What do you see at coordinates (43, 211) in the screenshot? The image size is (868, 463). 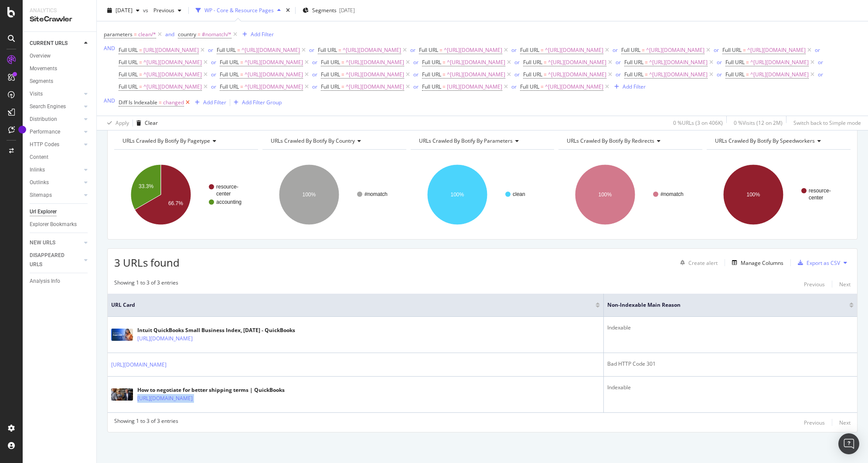 I see `div: Url Explorer` at bounding box center [43, 211].